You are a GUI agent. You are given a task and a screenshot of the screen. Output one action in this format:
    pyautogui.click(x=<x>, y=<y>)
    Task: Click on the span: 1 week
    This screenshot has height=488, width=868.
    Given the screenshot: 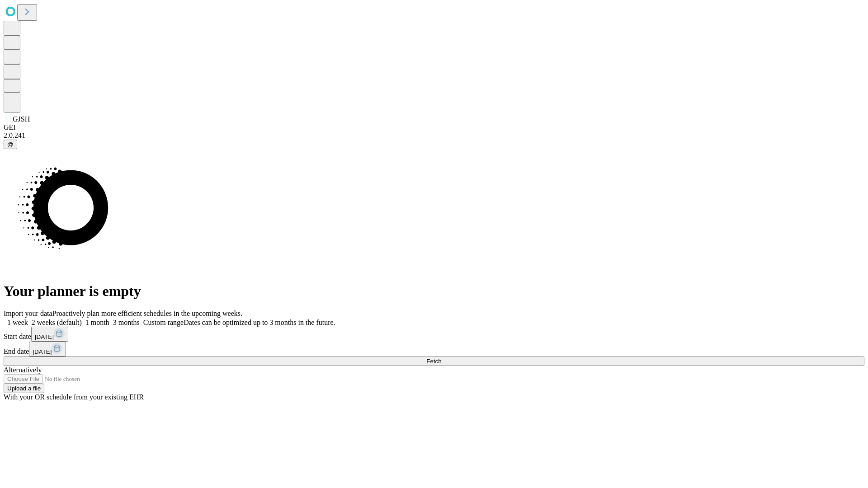 What is the action you would take?
    pyautogui.click(x=17, y=322)
    